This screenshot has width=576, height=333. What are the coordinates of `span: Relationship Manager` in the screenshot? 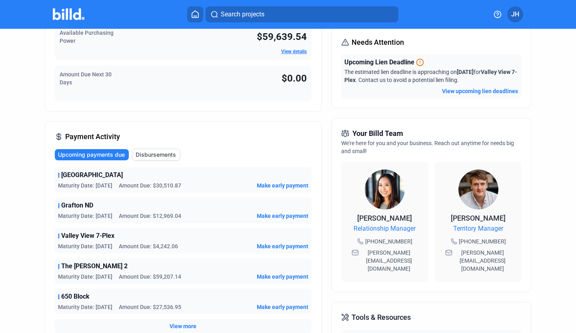 It's located at (384, 229).